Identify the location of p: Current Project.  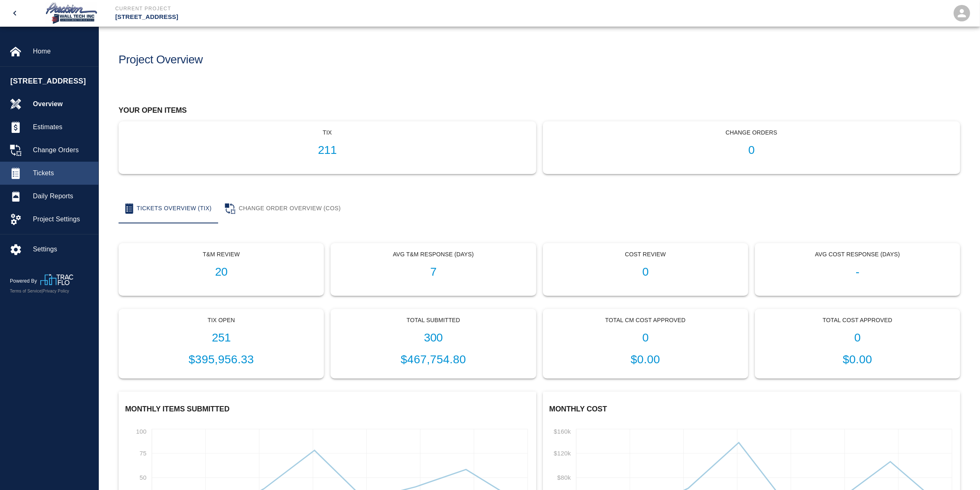
(325, 9).